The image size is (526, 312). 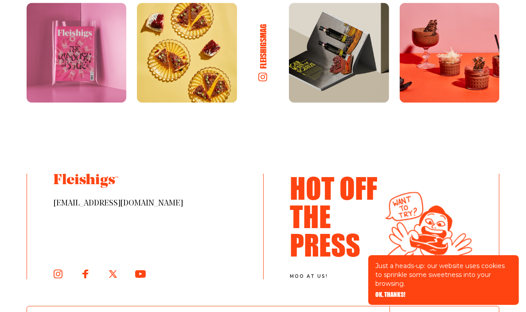 What do you see at coordinates (334, 216) in the screenshot?
I see `h3: Hot Off The Press` at bounding box center [334, 216].